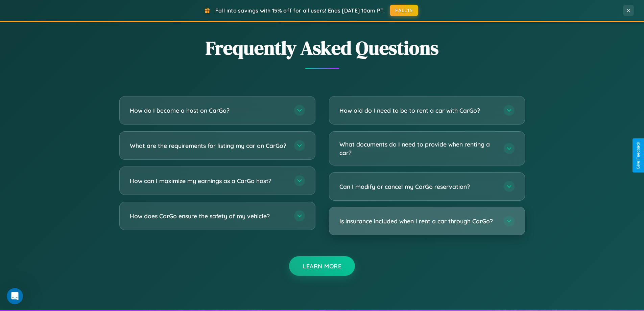  I want to click on h3: How does CarGo ensure the safety of my vehicle?, so click(209, 216).